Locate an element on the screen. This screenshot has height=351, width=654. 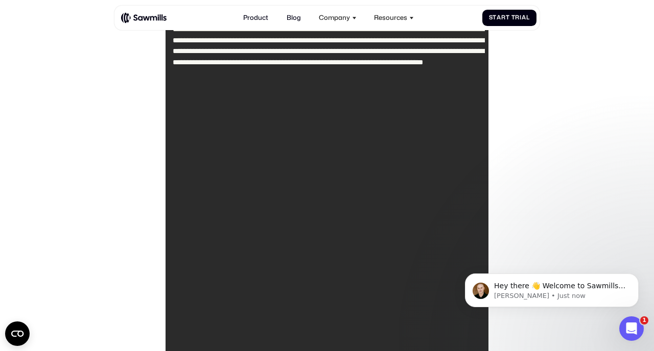
a: Blog is located at coordinates (293, 18).